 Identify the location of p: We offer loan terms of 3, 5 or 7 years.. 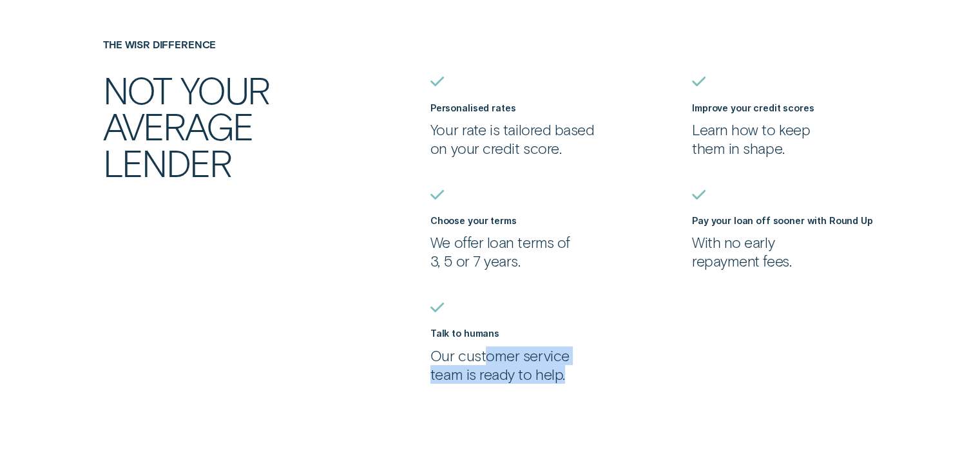
(523, 252).